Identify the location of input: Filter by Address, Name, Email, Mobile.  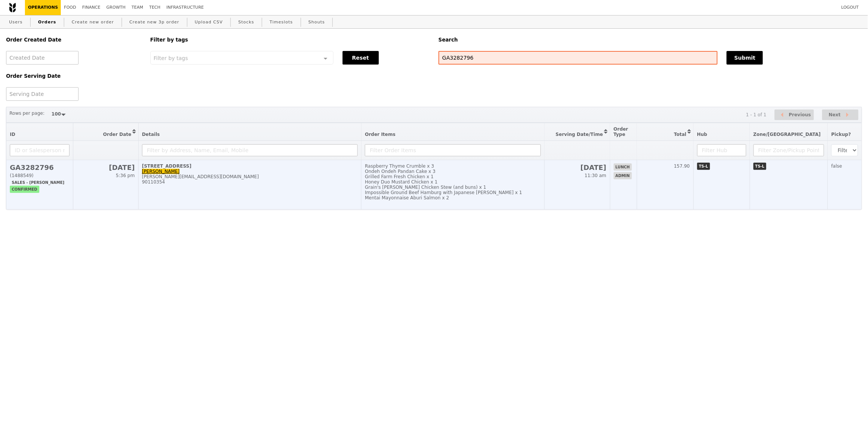
(250, 150).